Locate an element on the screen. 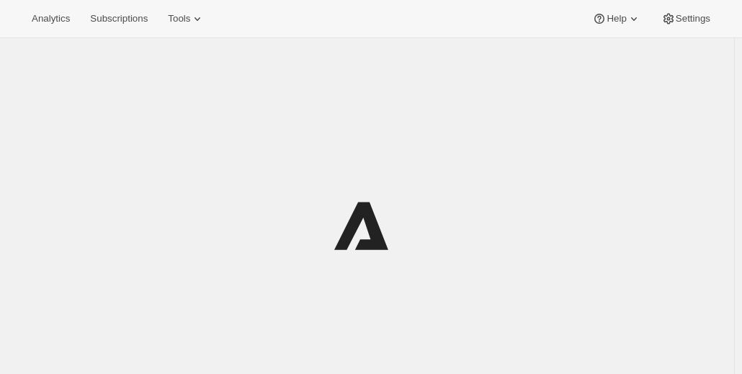 The image size is (742, 374). span: Settings is located at coordinates (693, 19).